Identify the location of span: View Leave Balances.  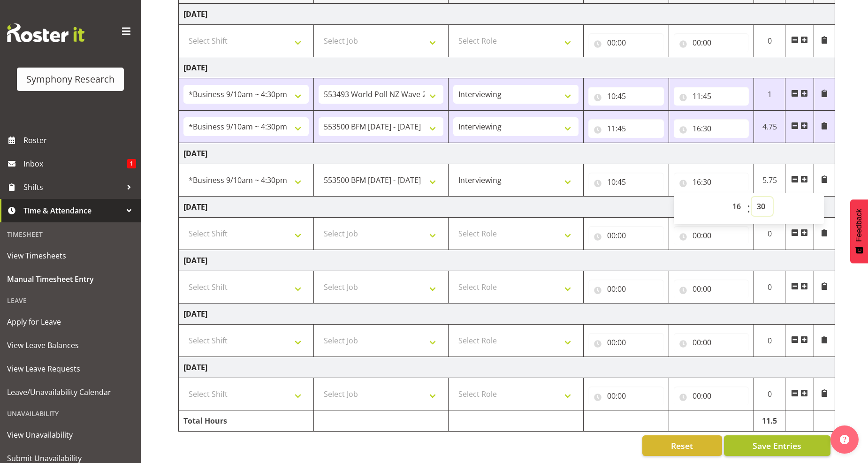
(70, 345).